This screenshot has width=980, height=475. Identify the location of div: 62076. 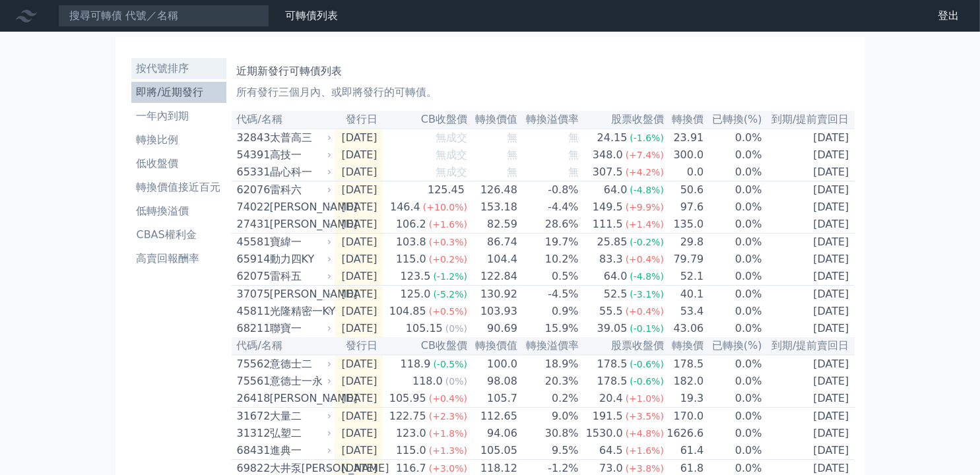
(252, 190).